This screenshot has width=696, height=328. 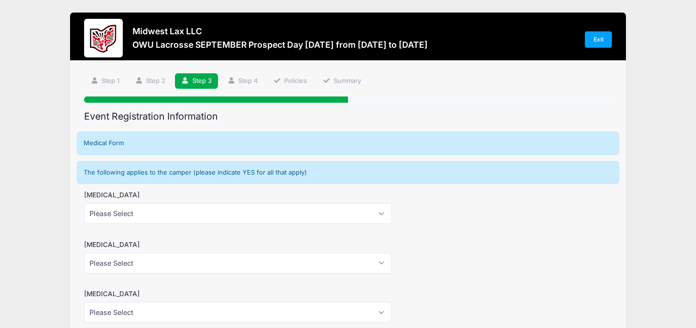 What do you see at coordinates (242, 81) in the screenshot?
I see `a: Step 4` at bounding box center [242, 81].